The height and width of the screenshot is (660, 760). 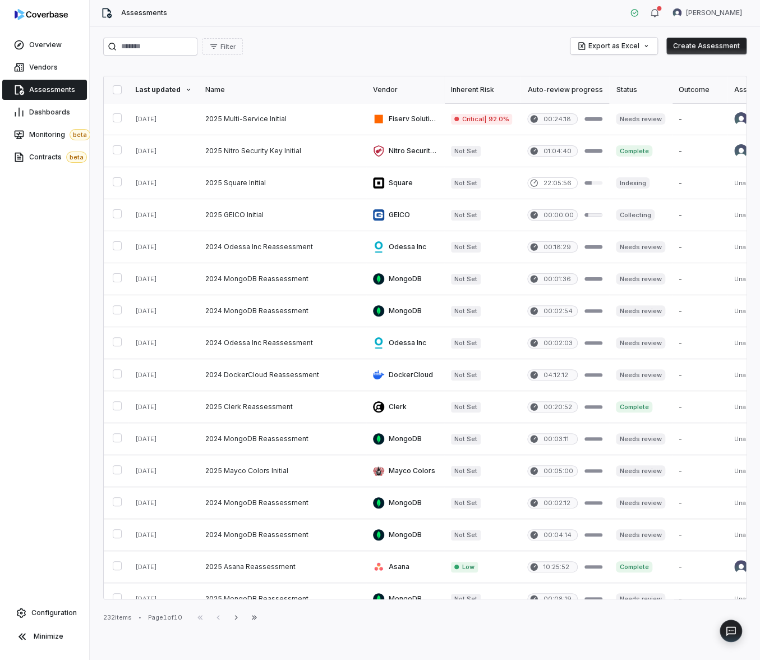 What do you see at coordinates (58, 157) in the screenshot?
I see `span: Contracts` at bounding box center [58, 157].